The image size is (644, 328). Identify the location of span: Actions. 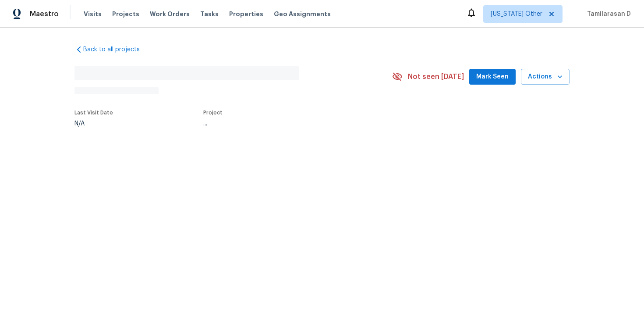
(545, 77).